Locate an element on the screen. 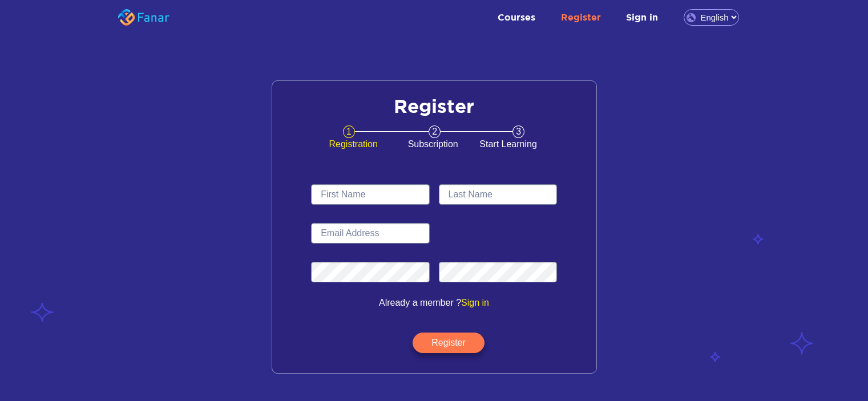 The image size is (868, 401). input: Email Address is located at coordinates (370, 233).